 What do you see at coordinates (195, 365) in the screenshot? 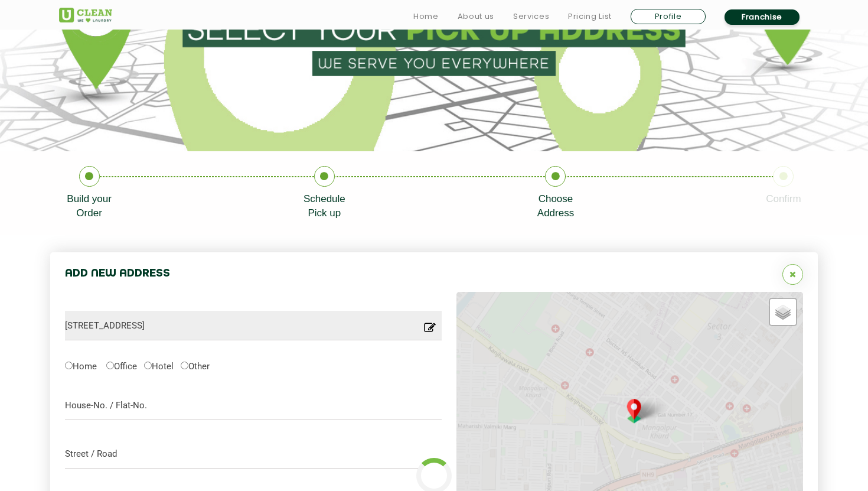
I see `label: Other` at bounding box center [195, 365].